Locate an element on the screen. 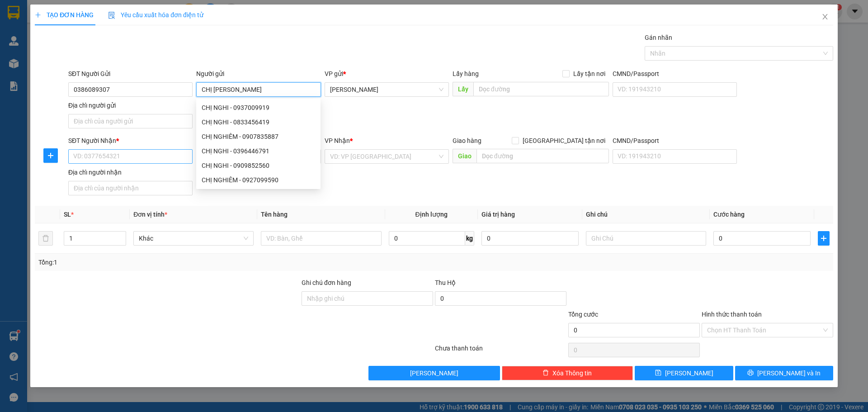  div: Người gửi is located at coordinates (258, 74).